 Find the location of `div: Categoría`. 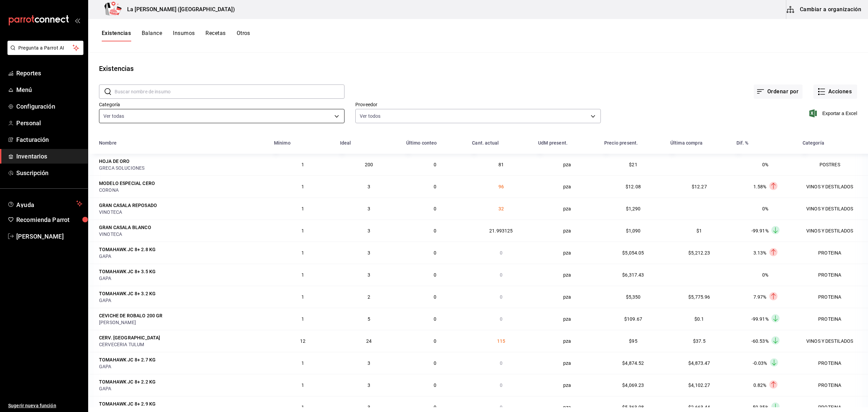

div: Categoría is located at coordinates (813, 143).